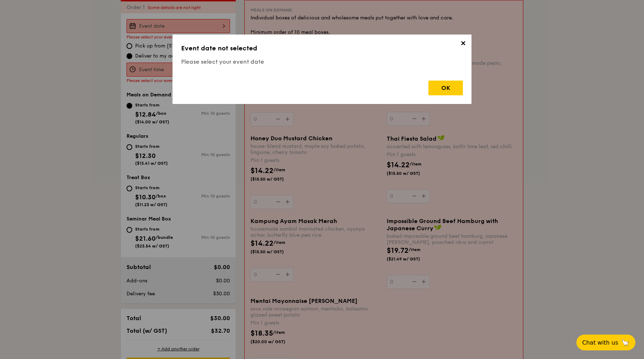  What do you see at coordinates (446, 88) in the screenshot?
I see `div: OK` at bounding box center [446, 88].